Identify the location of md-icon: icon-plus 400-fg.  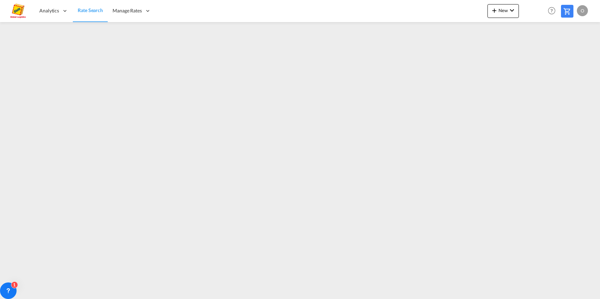
(494, 10).